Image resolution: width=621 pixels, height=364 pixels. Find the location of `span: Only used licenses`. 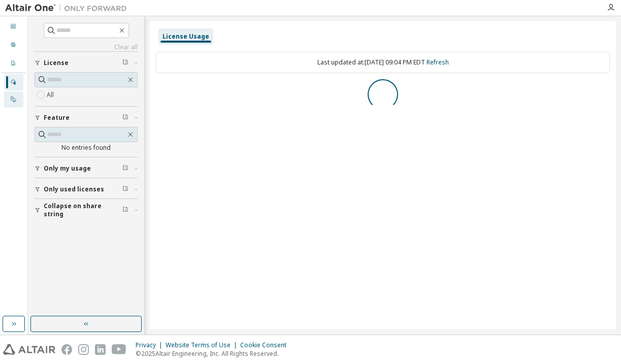

span: Only used licenses is located at coordinates (74, 189).